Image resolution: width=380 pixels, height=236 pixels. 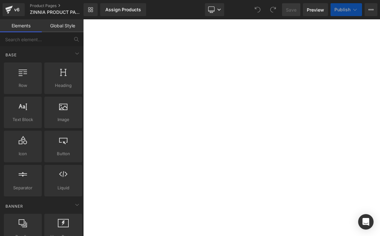 I want to click on a: Product Pages, so click(x=62, y=6).